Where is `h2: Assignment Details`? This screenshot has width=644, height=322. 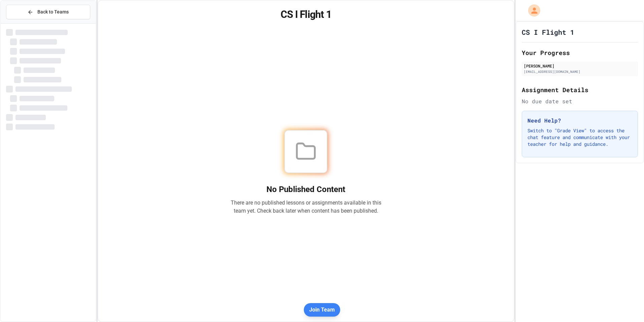
h2: Assignment Details is located at coordinates (579, 89).